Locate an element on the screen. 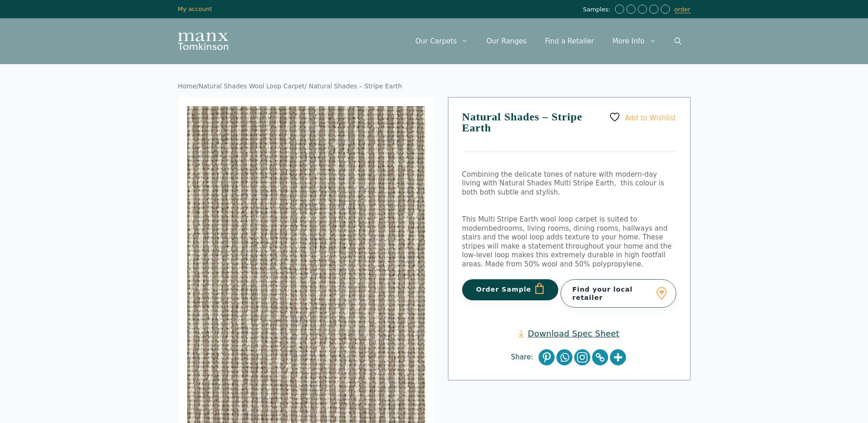 The width and height of the screenshot is (868, 423). span: Add to Wishlist is located at coordinates (651, 118).